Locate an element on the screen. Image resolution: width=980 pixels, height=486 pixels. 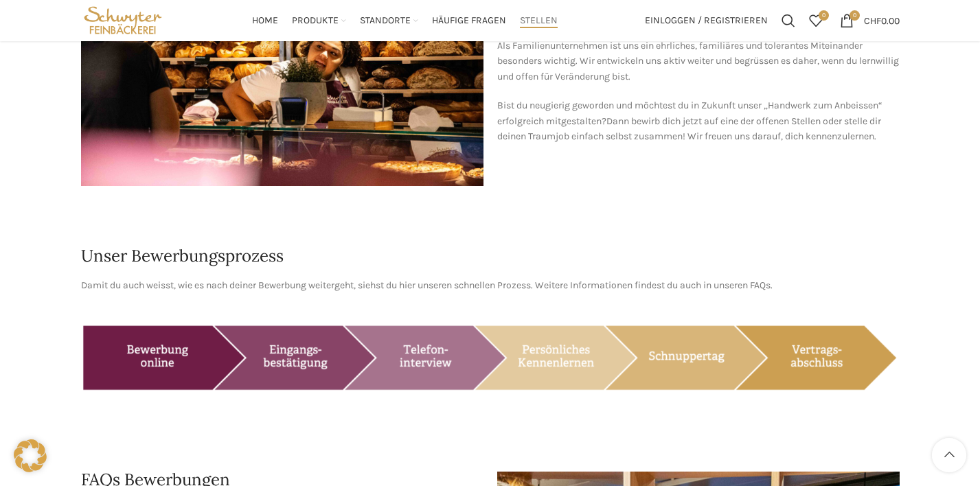
span: Als Familienunternehmen ist uns ein ehrliches, familiäres und tolerantes Miteinander besonders wi... is located at coordinates (698, 61).